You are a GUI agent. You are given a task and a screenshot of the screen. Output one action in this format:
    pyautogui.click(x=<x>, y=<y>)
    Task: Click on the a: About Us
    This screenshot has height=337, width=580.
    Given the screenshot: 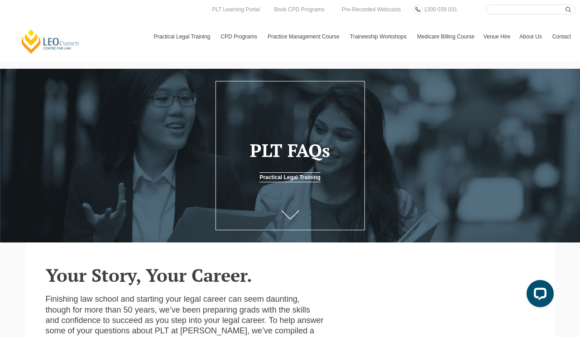 What is the action you would take?
    pyautogui.click(x=531, y=37)
    